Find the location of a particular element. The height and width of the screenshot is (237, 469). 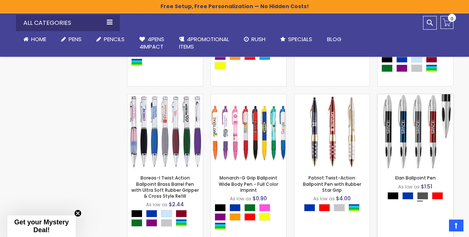

span: Pencils is located at coordinates (114, 39).